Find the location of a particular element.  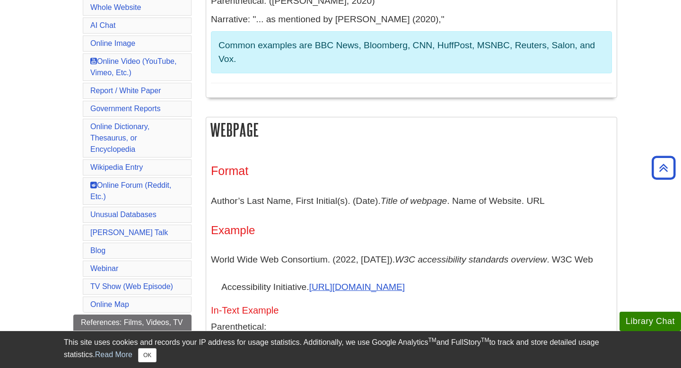

a: Whole Website is located at coordinates (115, 7).